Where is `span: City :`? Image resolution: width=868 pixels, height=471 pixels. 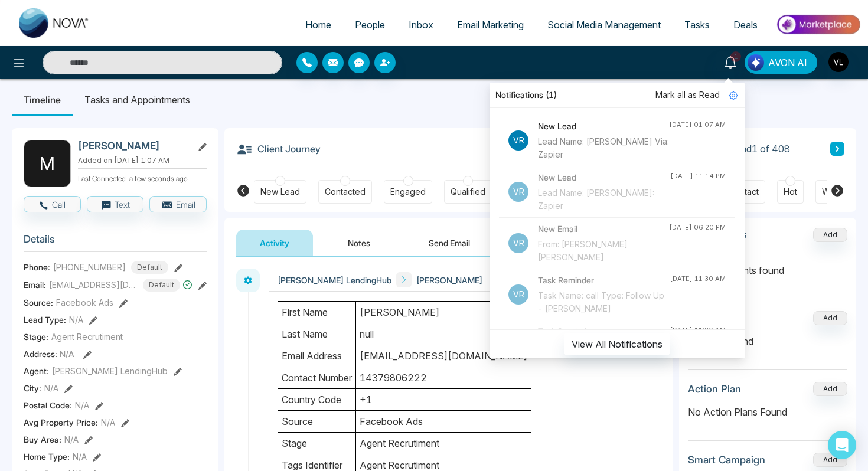
span: City : is located at coordinates (32, 387).